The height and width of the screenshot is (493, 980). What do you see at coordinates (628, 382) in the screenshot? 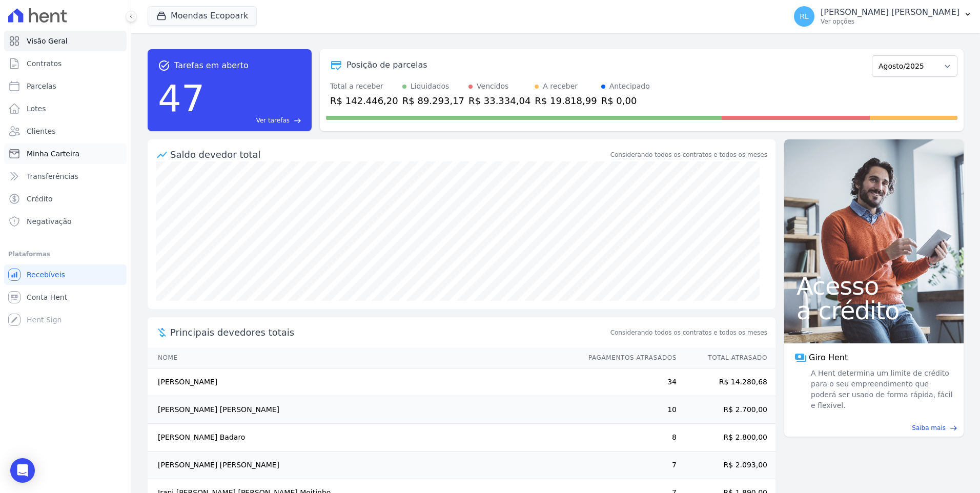
I see `td: 34` at bounding box center [628, 382].